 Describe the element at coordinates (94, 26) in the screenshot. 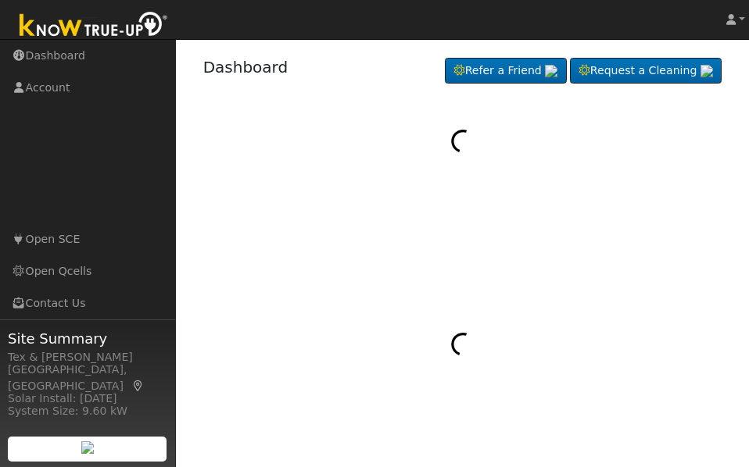

I see `img: Know True-Up` at that location.